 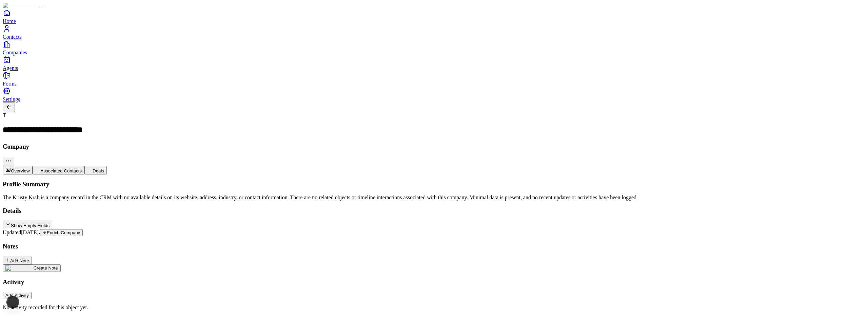 What do you see at coordinates (17, 295) in the screenshot?
I see `button: Add Activity` at bounding box center [17, 295].